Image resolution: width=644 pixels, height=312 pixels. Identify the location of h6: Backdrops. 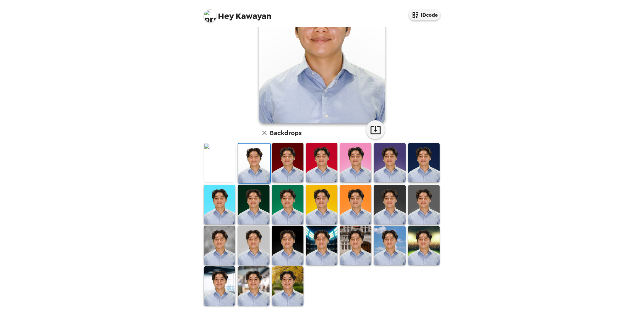
(286, 133).